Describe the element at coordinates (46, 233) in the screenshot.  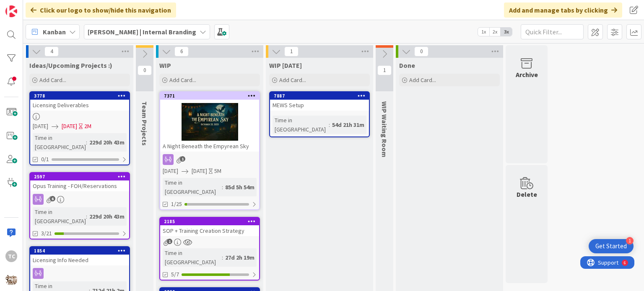
I see `span: 3/21` at that location.